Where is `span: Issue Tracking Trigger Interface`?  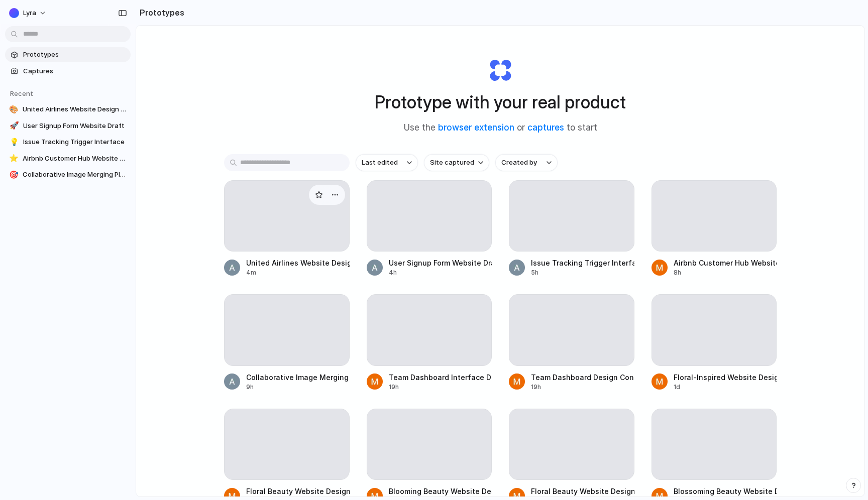 span: Issue Tracking Trigger Interface is located at coordinates (75, 142).